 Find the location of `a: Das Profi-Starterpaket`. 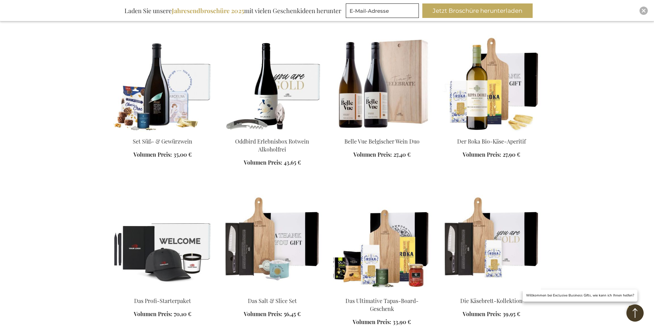

a: Das Profi-Starterpaket is located at coordinates (162, 300).